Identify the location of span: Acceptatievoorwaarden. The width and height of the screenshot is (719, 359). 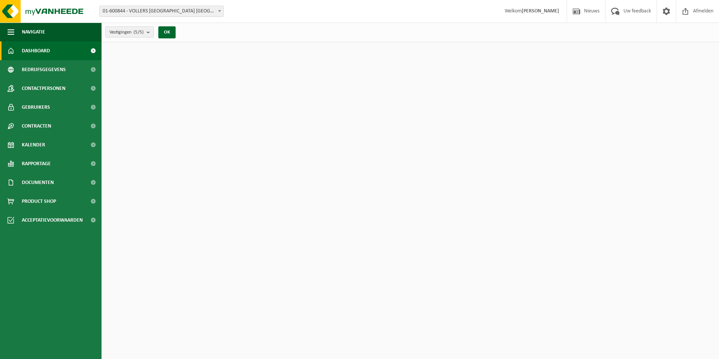
(52, 220).